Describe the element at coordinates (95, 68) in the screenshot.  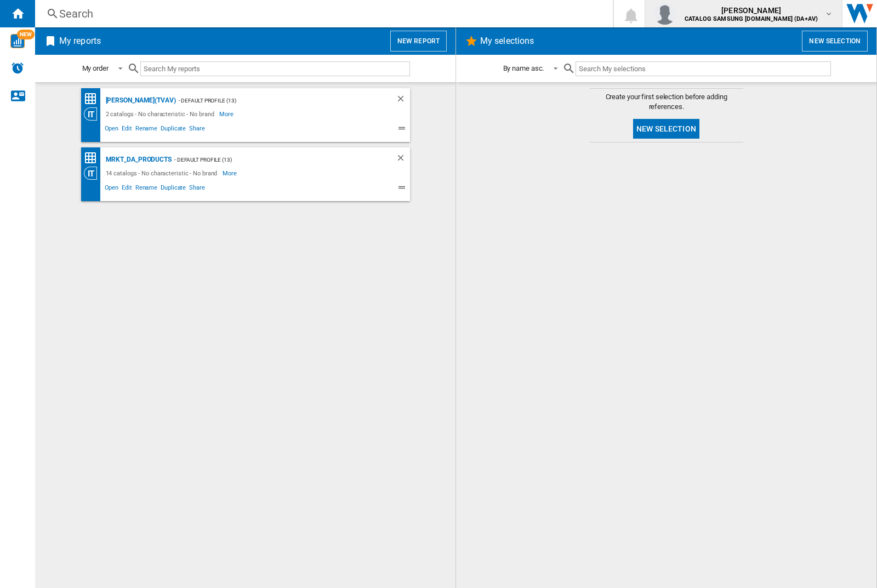
I see `div: My order` at that location.